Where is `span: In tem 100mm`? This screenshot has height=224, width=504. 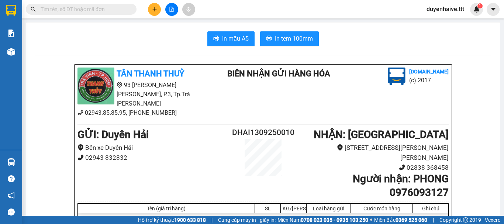 span: In tem 100mm is located at coordinates (294, 38).